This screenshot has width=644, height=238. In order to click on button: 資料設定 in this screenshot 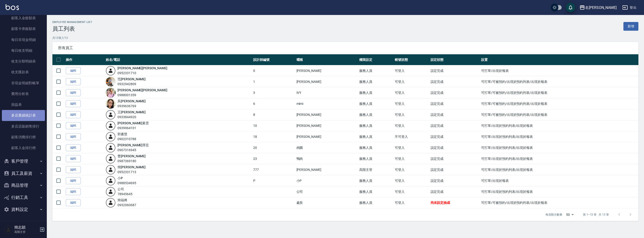, I will do `click(23, 210)`.